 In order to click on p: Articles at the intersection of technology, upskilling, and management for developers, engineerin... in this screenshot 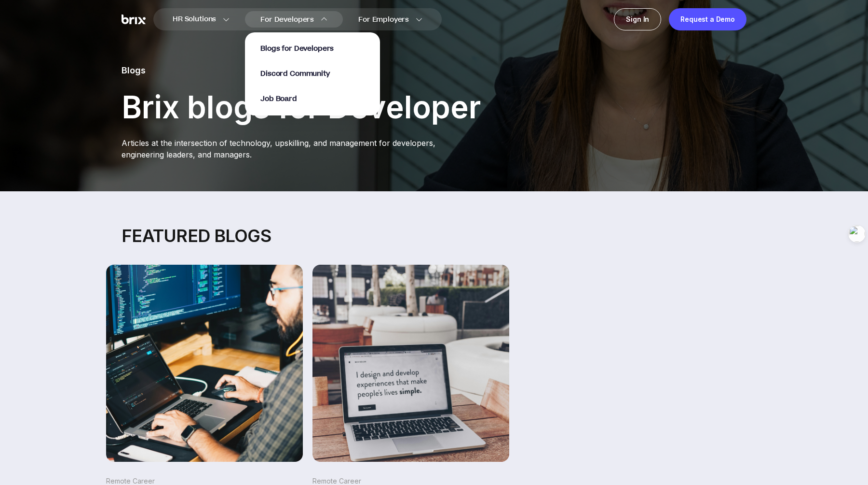, I will do `click(301, 149)`.